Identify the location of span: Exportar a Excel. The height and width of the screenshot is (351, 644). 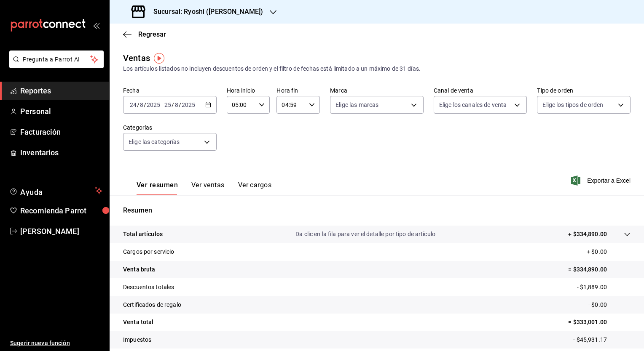
(601, 181).